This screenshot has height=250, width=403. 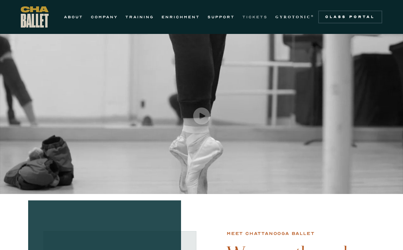 I want to click on a: ABOUT, so click(x=74, y=17).